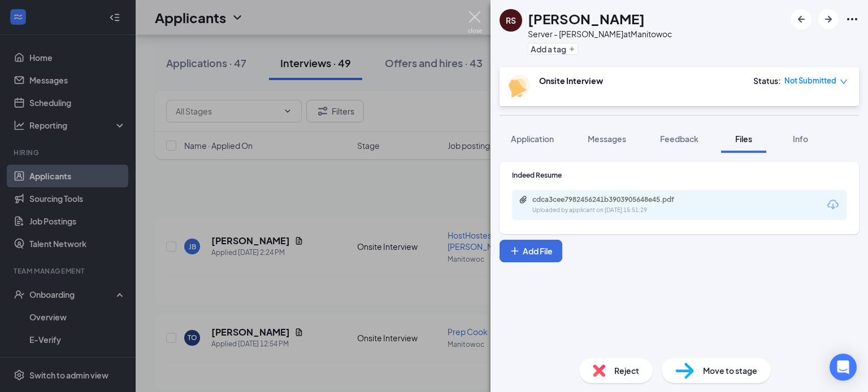  I want to click on span: Files, so click(743, 139).